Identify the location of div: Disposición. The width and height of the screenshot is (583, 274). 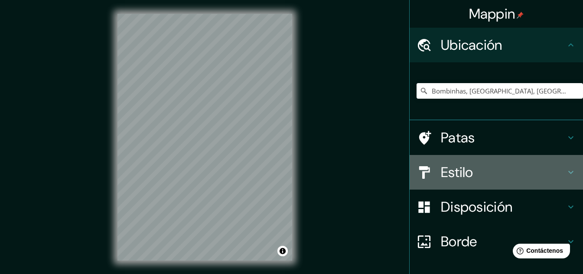
(496, 207).